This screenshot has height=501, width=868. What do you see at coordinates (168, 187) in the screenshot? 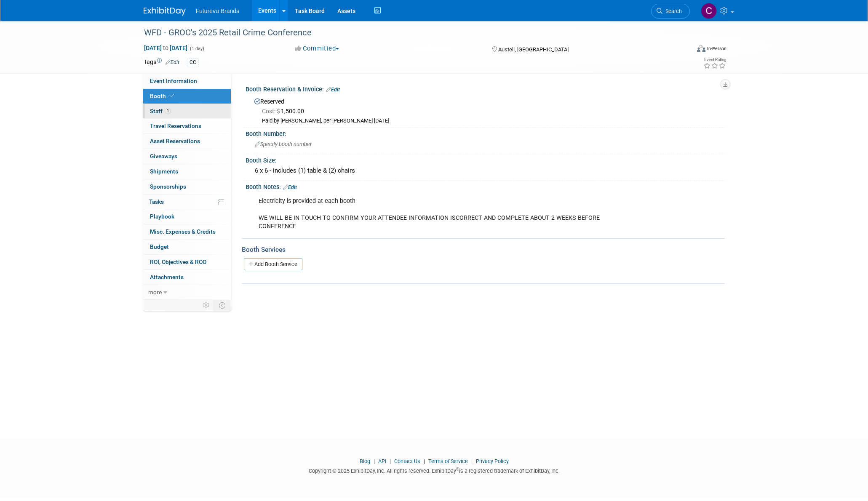
I see `span: Sponsorships` at bounding box center [168, 187].